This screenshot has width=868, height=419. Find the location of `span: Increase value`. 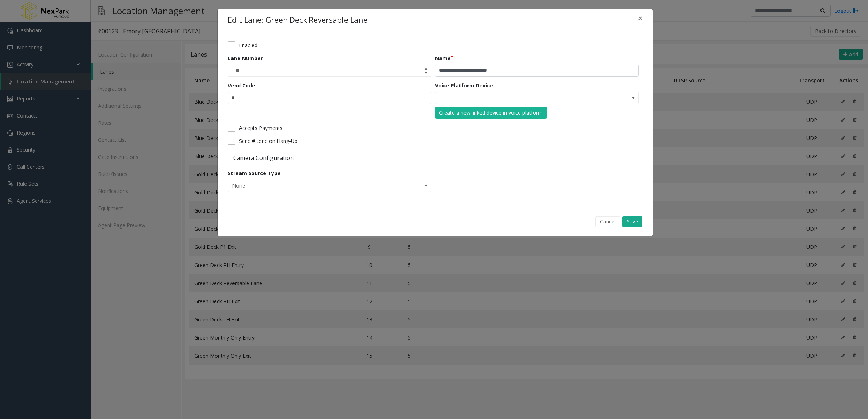

span: Increase value is located at coordinates (426, 68).